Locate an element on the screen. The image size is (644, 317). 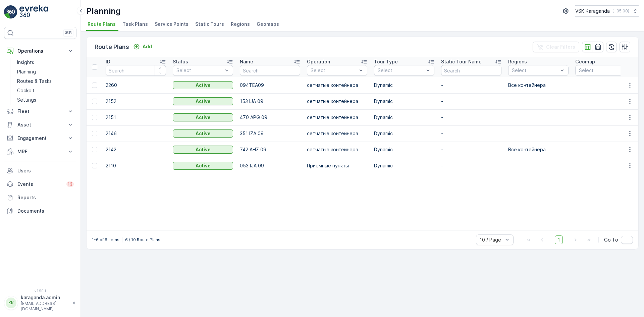
p: 2146 is located at coordinates (136, 134).